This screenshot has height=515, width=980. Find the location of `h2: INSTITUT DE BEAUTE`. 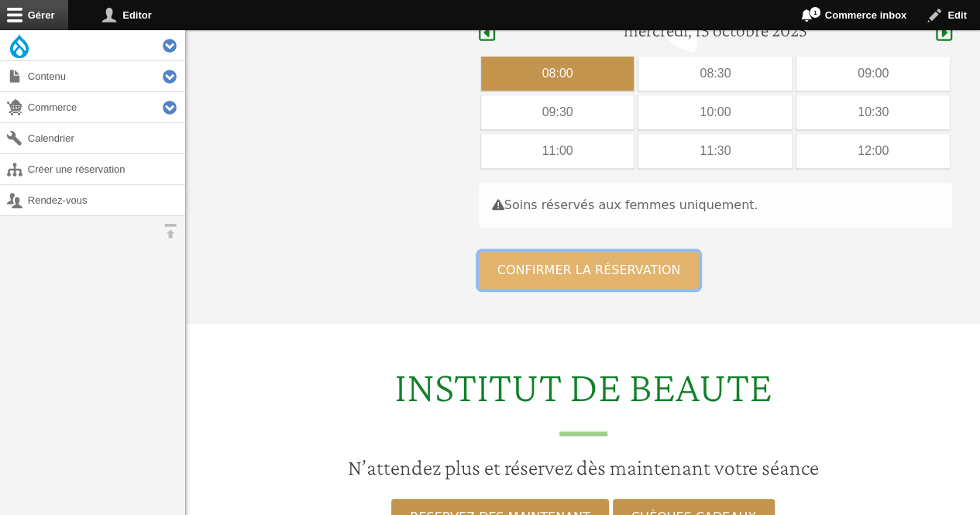

h2: INSTITUT DE BEAUTE is located at coordinates (582, 398).